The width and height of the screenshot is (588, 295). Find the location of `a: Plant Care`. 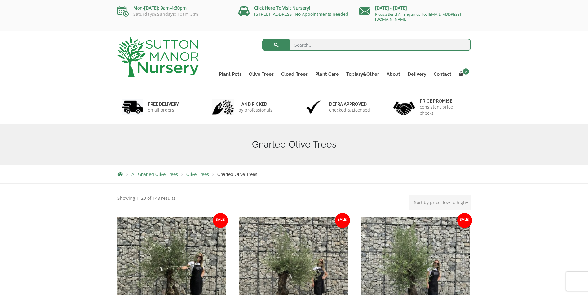

a: Plant Care is located at coordinates (327, 74).